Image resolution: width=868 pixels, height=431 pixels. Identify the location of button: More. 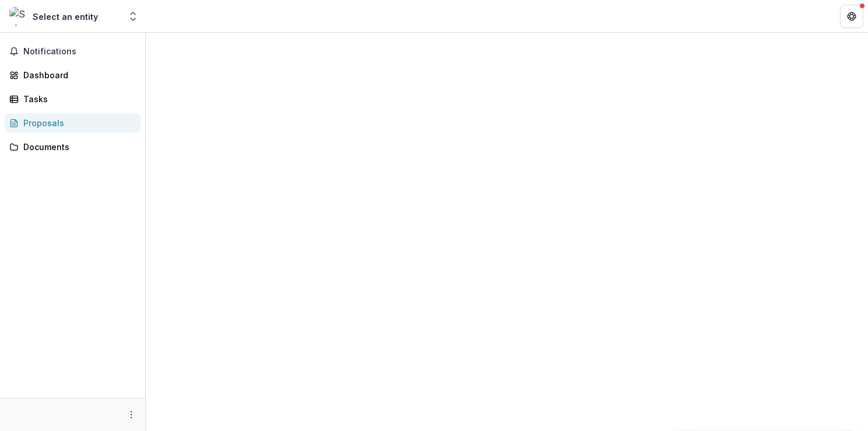
(131, 414).